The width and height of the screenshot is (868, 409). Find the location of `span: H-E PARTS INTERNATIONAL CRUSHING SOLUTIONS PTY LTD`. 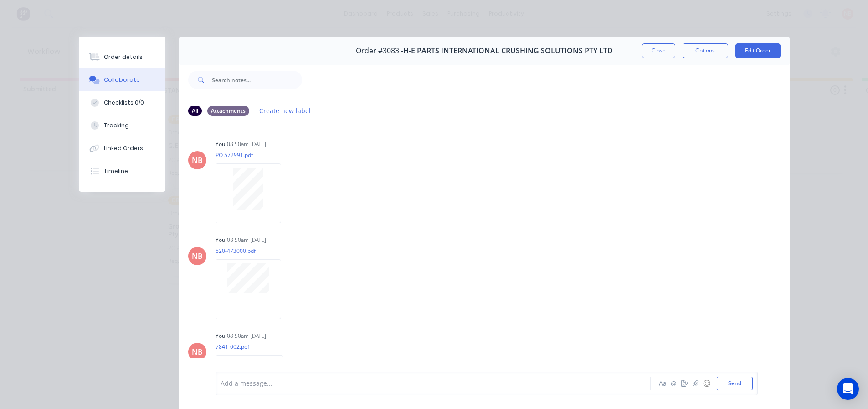

span: H-E PARTS INTERNATIONAL CRUSHING SOLUTIONS PTY LTD is located at coordinates (508, 51).